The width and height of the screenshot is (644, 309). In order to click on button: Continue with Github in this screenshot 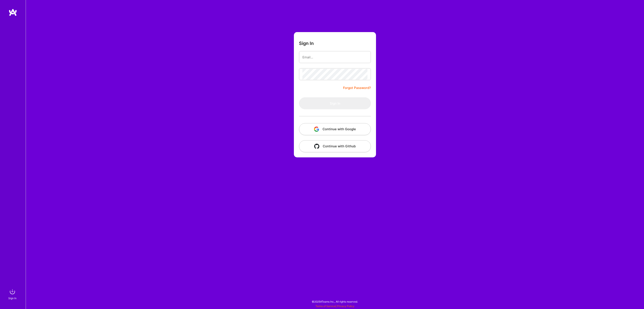, I will do `click(335, 146)`.